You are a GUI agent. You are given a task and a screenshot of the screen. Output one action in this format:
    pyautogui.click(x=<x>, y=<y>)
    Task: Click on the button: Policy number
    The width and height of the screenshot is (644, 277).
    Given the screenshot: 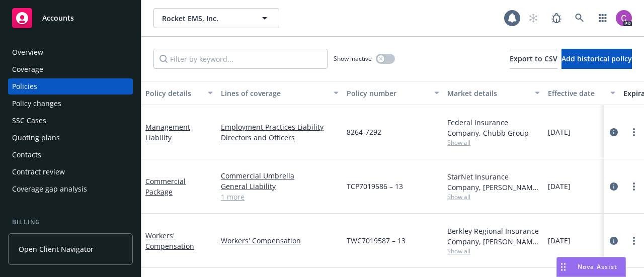 What is the action you would take?
    pyautogui.click(x=393, y=93)
    